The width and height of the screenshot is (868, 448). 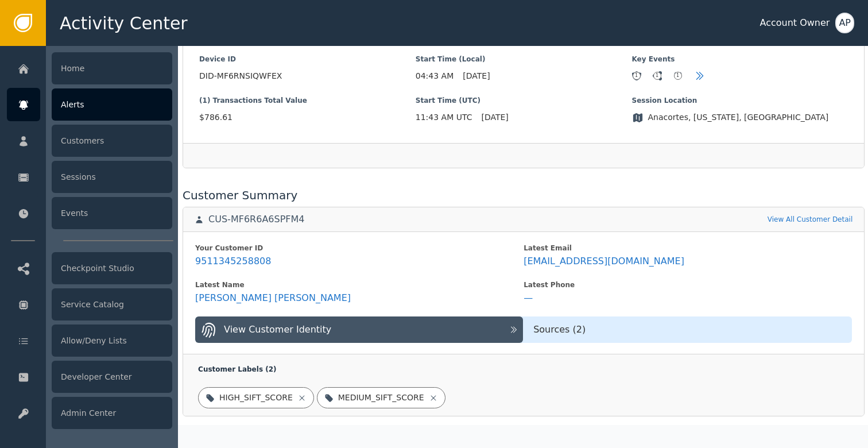 I want to click on div: Sessions, so click(x=112, y=177).